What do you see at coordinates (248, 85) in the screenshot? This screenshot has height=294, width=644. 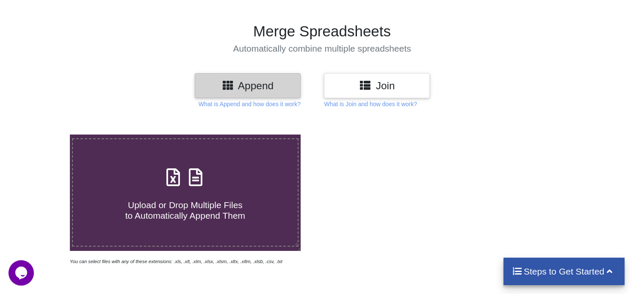 I see `h3: Append` at bounding box center [248, 85].